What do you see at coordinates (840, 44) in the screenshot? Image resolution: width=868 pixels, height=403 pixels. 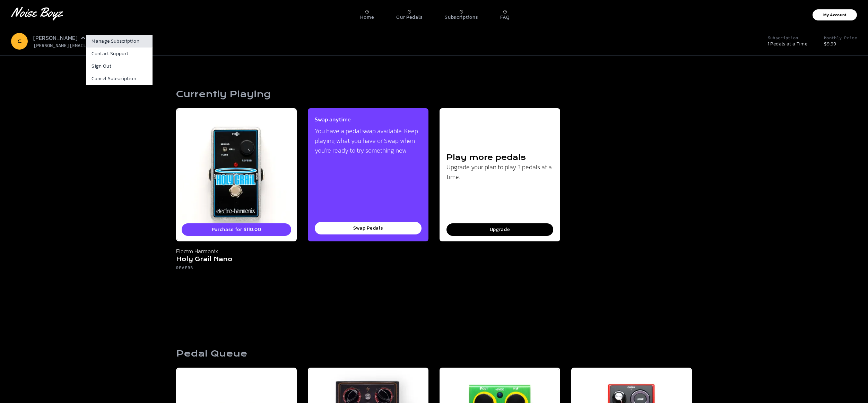 I see `p: $9.99` at bounding box center [840, 44].